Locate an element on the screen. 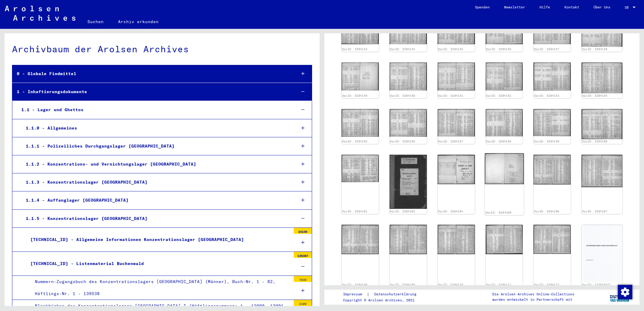 This screenshot has height=311, width=644. a: Impressum is located at coordinates (355, 294).